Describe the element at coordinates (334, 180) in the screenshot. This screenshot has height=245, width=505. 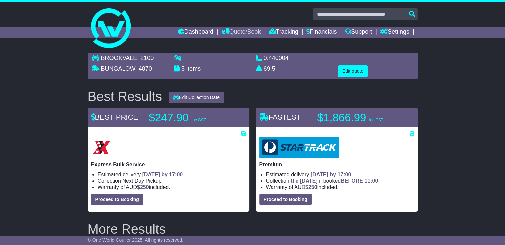
I see `span: if booked` at that location.